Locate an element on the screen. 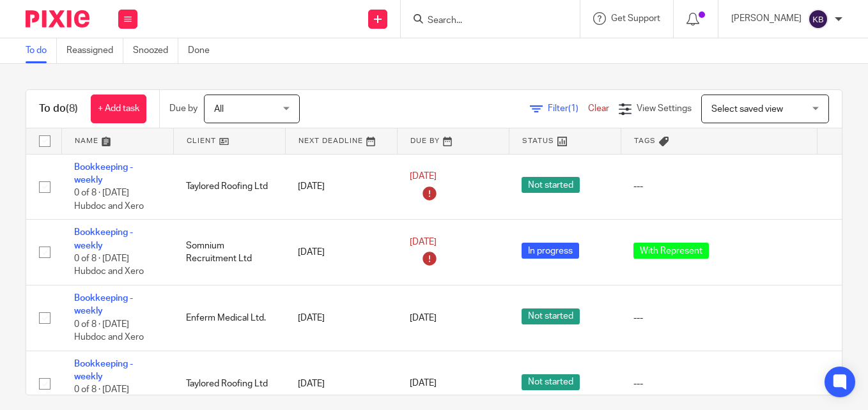  a: Reassigned is located at coordinates (94, 50).